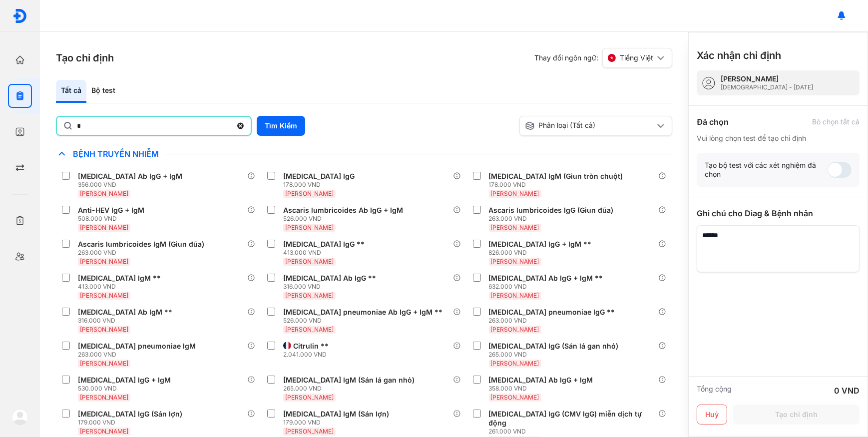 Image resolution: width=868 pixels, height=437 pixels. I want to click on div: Đã chọn, so click(713, 122).